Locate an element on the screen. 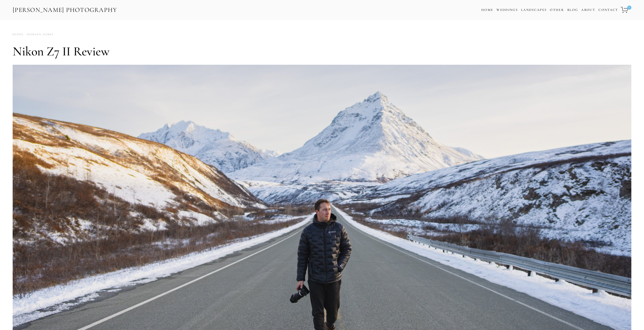  a: Blog is located at coordinates (573, 10).